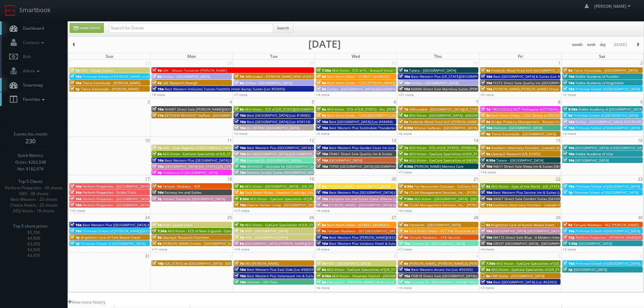  I want to click on span: Favorites, so click(33, 99).